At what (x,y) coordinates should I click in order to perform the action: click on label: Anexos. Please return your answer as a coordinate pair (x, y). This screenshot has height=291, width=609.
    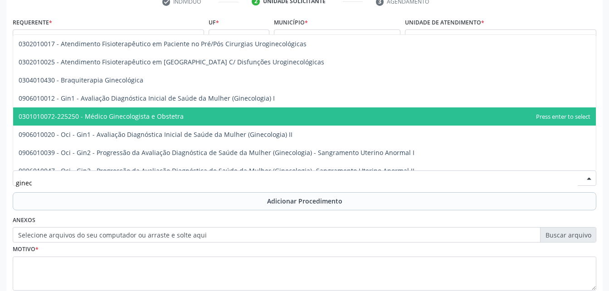
    Looking at the image, I should click on (24, 220).